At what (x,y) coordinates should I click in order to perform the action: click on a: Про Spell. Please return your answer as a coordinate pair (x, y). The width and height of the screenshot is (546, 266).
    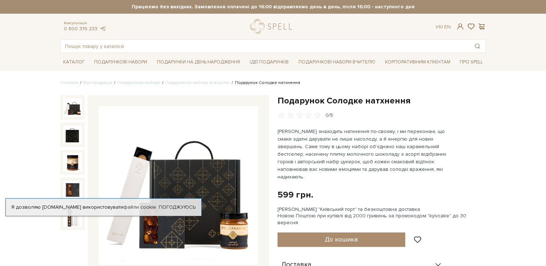
    Looking at the image, I should click on (471, 62).